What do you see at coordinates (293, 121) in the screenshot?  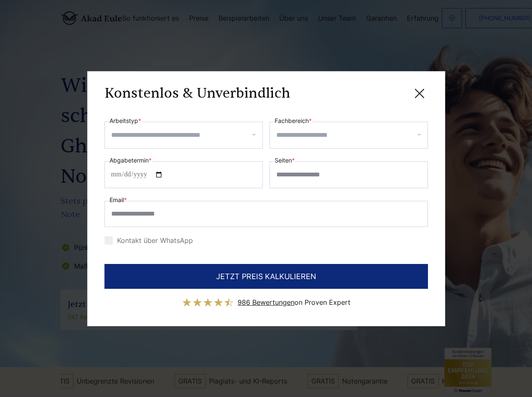 I see `label: Fachbereich` at bounding box center [293, 121].